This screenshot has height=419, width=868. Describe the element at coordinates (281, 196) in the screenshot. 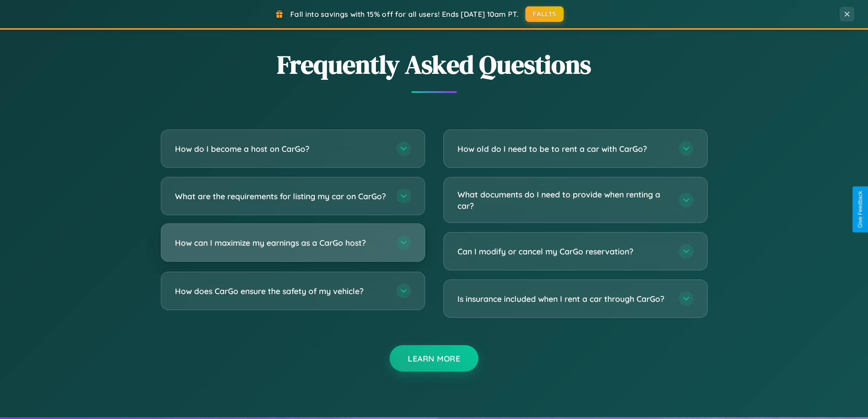

I see `h3: What are the requirements for listing my car on CarGo?` at that location.